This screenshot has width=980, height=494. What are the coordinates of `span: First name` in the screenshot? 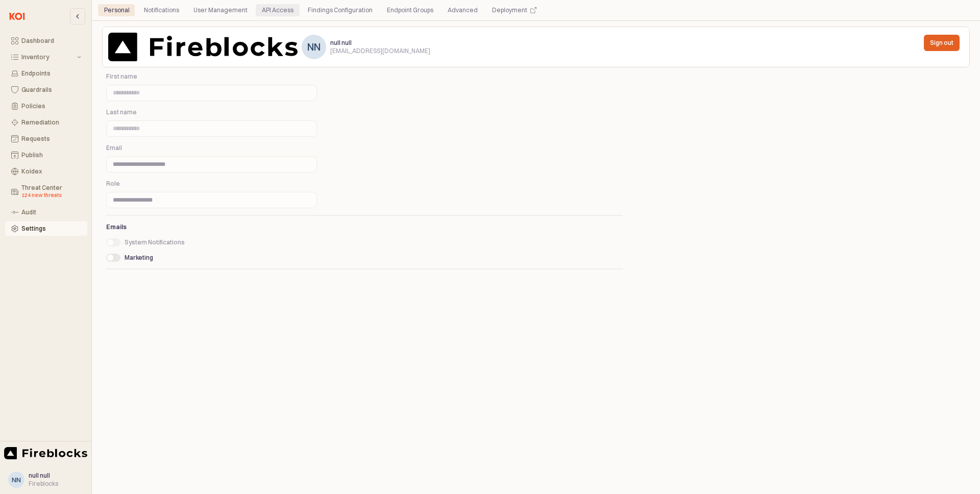 It's located at (122, 76).